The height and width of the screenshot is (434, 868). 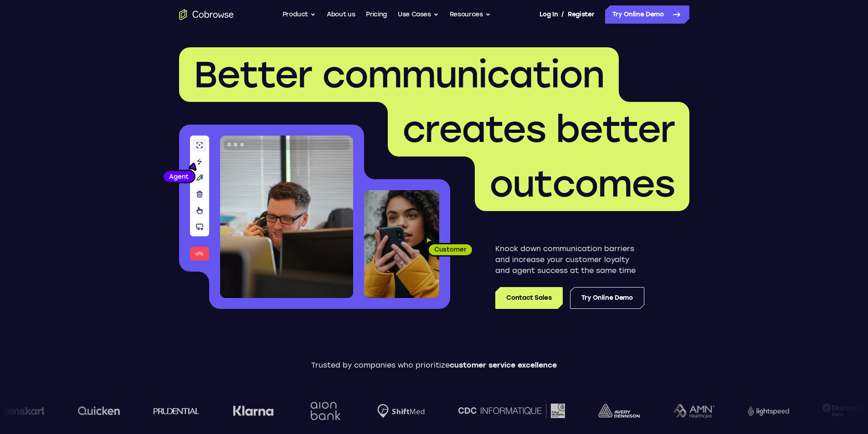 What do you see at coordinates (538, 129) in the screenshot?
I see `span: creates better` at bounding box center [538, 129].